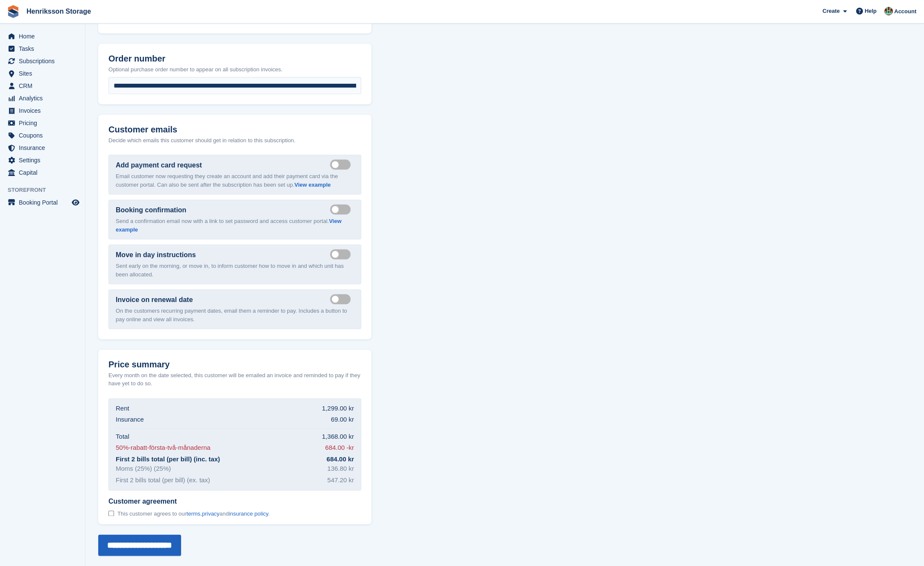 The image size is (924, 566). I want to click on div: 1,299.00 kr, so click(338, 408).